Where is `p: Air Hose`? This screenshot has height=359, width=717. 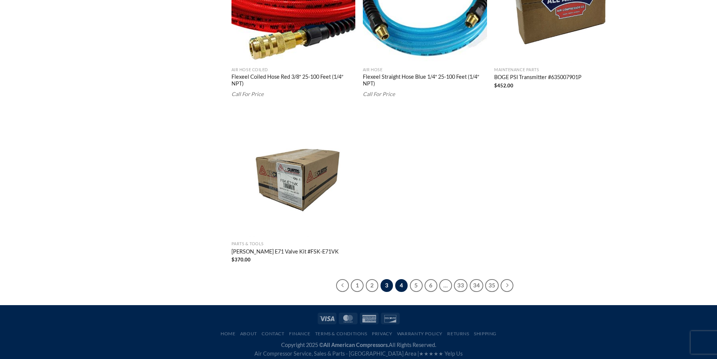 p: Air Hose is located at coordinates (425, 70).